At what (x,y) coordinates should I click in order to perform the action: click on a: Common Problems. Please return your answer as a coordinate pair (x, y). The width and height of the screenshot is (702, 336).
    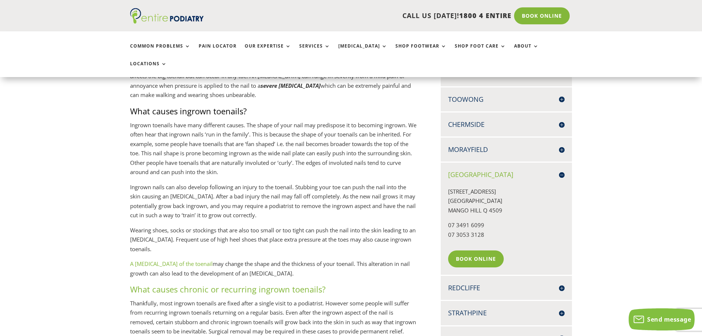
    Looking at the image, I should click on (160, 51).